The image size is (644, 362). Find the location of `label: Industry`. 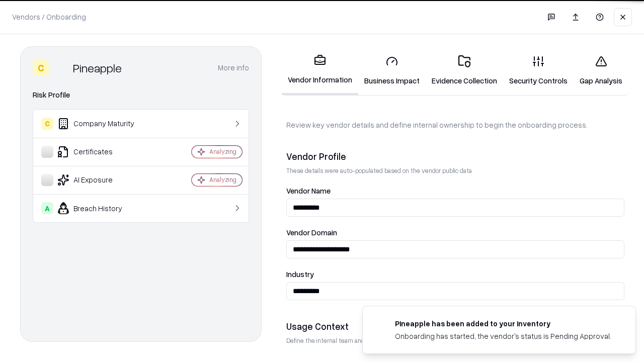

label: Industry is located at coordinates (455, 275).